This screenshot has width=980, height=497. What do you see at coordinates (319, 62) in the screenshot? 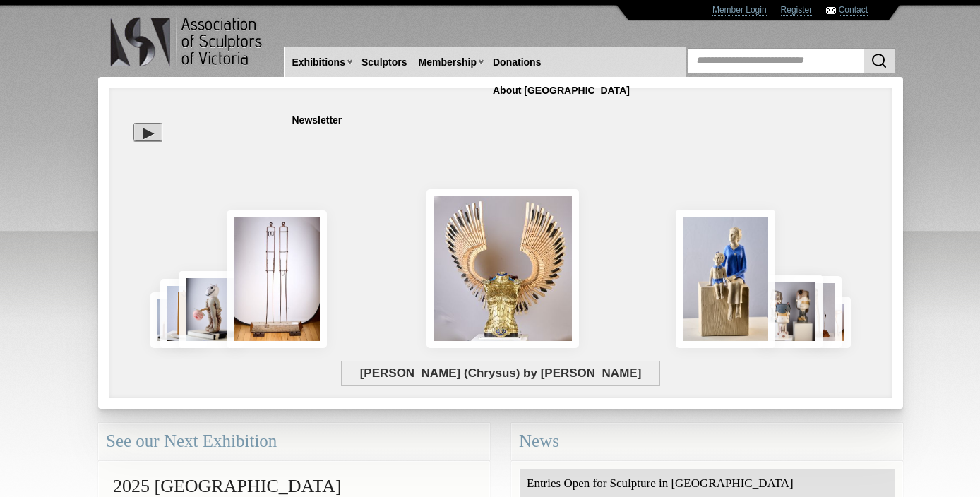
I see `a: Exhibitions` at bounding box center [319, 62].